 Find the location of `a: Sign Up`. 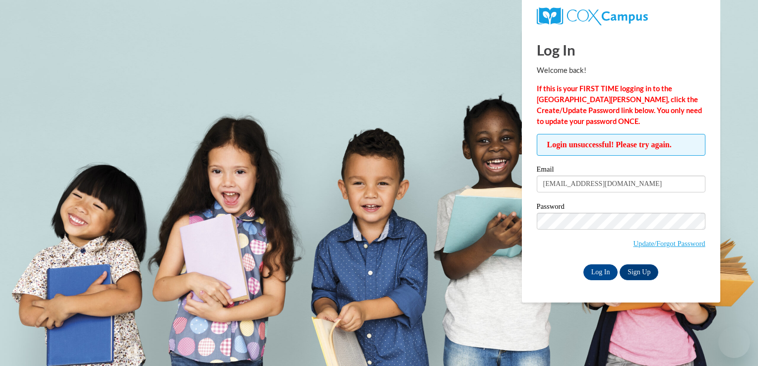

a: Sign Up is located at coordinates (639, 272).